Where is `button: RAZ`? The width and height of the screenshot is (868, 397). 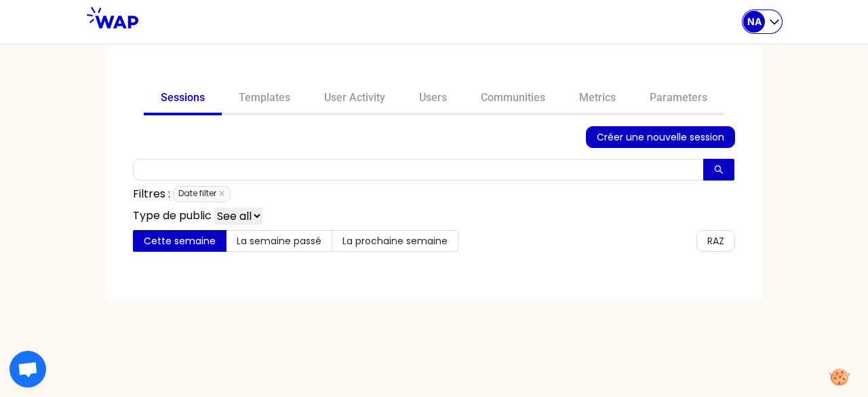
button: RAZ is located at coordinates (716, 241).